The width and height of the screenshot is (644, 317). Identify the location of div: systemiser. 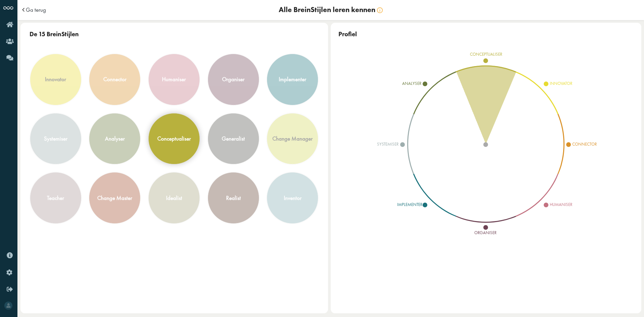
(55, 138).